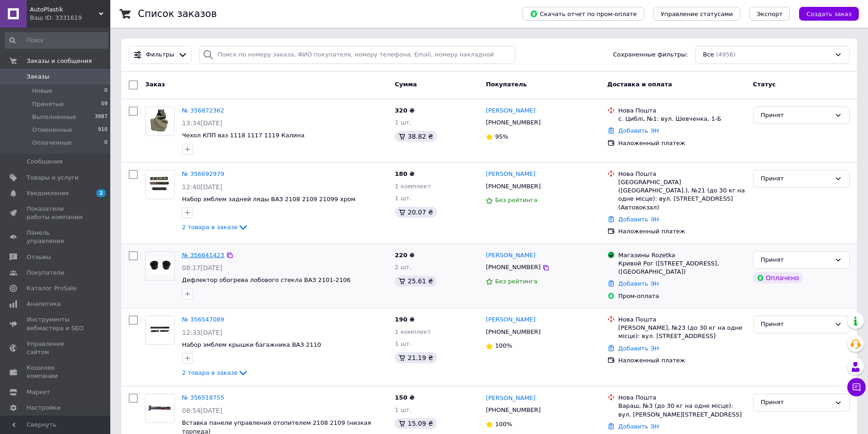 The image size is (868, 434). Describe the element at coordinates (48, 104) in the screenshot. I see `span: Принятые` at that location.